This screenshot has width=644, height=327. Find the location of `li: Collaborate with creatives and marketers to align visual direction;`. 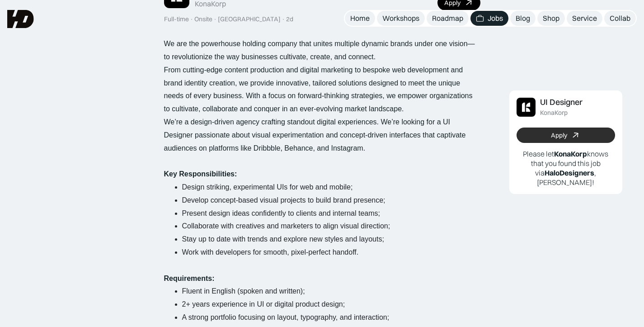

li: Collaborate with creatives and marketers to align visual direction; is located at coordinates (331, 226).